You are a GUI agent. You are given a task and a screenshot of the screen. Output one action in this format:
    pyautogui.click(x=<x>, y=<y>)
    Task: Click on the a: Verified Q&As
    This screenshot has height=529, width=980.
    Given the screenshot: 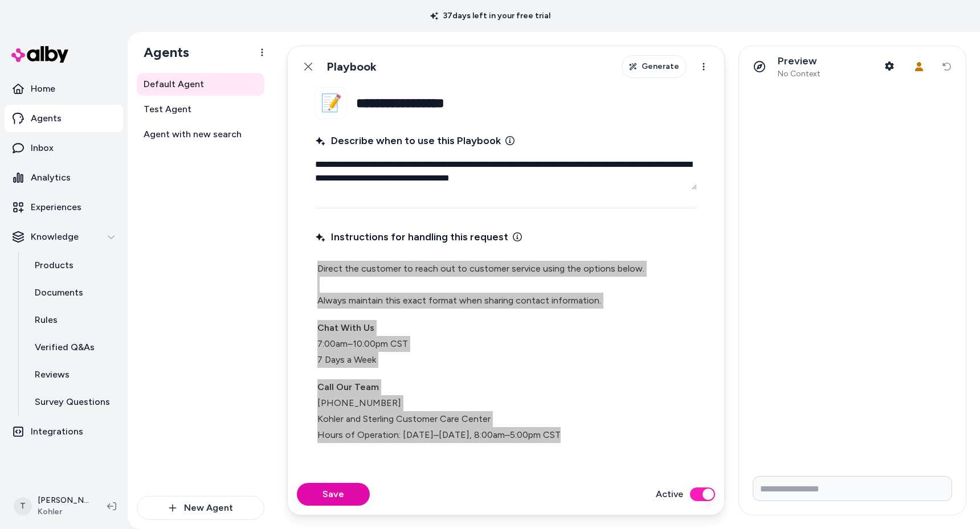 What is the action you would take?
    pyautogui.click(x=73, y=347)
    